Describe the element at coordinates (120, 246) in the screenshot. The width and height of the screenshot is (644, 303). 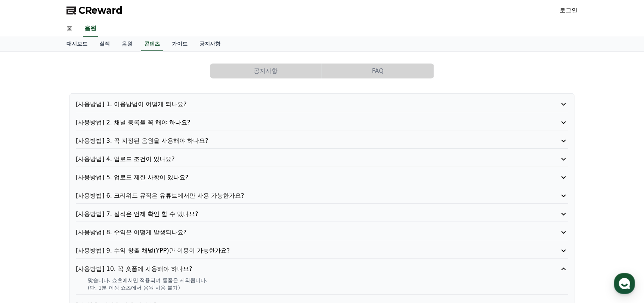
I see `a: 설정` at that location.